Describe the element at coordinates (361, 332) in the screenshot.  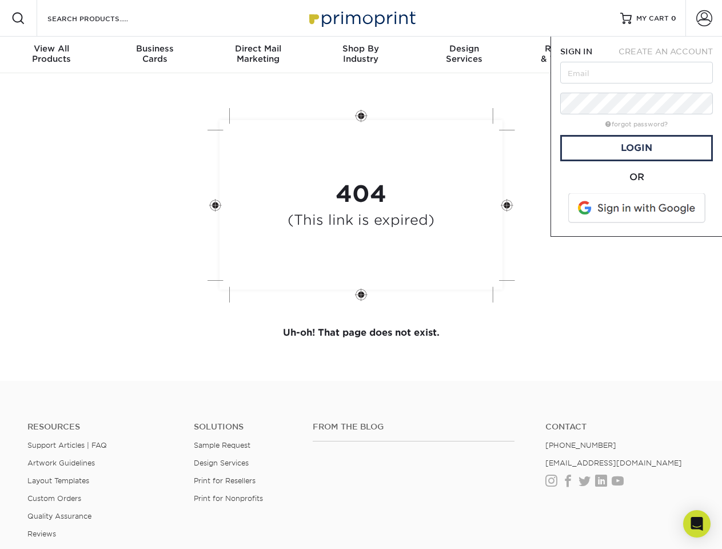
I see `strong: Uh-oh! That page does not exist.` at that location.